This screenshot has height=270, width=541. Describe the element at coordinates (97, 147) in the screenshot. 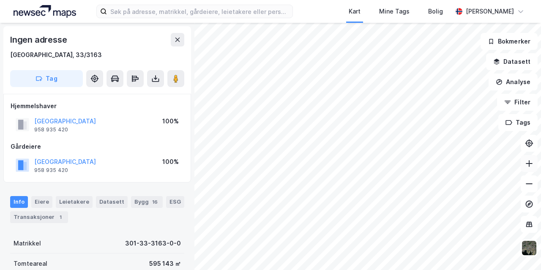

I see `div: Gårdeiere` at that location.